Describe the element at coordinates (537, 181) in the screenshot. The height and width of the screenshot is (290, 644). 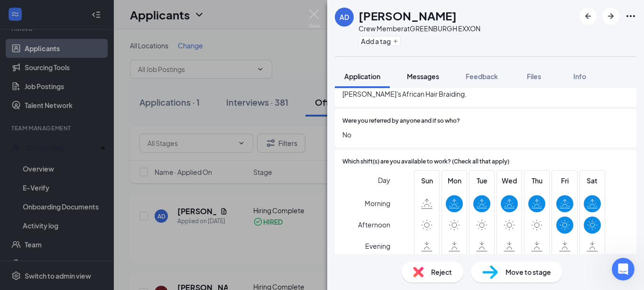
I see `span: Thu` at that location.